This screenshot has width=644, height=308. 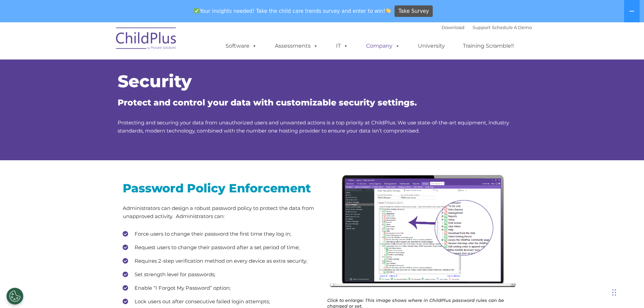 What do you see at coordinates (220, 274) in the screenshot?
I see `li: Set strength level for passwords;` at bounding box center [220, 274].